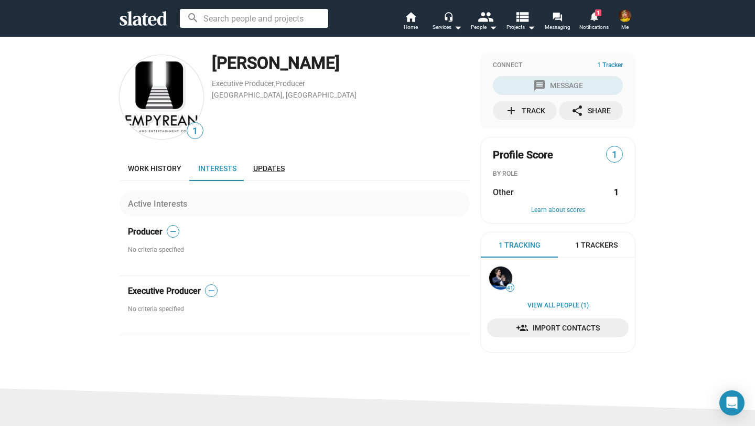 This screenshot has width=755, height=426. Describe the element at coordinates (485, 16) in the screenshot. I see `mat-icon: people` at that location.